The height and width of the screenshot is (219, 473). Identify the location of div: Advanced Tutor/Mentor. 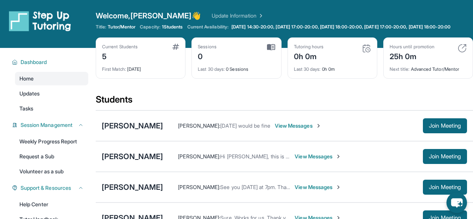
(428, 67).